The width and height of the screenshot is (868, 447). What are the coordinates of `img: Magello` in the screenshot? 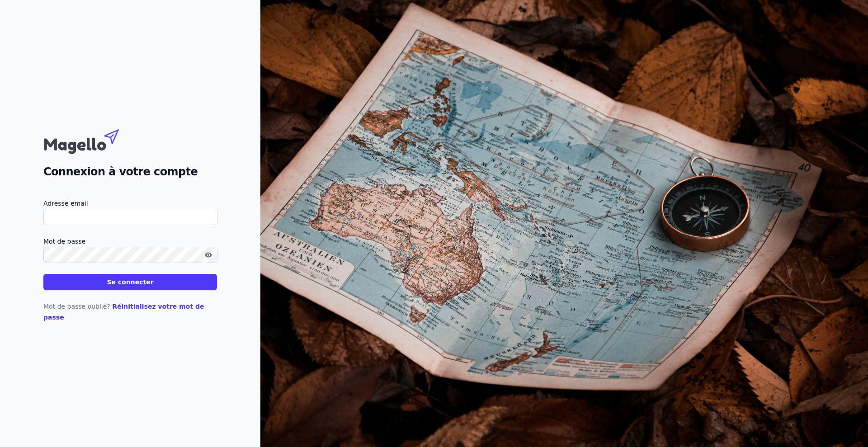 It's located at (91, 140).